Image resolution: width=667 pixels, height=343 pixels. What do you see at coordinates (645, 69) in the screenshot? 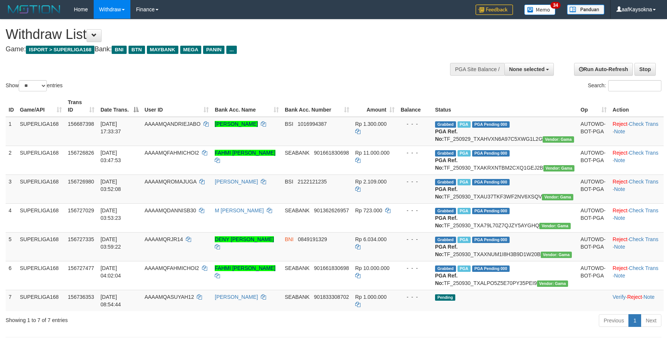
I see `a: Stop` at bounding box center [645, 69].